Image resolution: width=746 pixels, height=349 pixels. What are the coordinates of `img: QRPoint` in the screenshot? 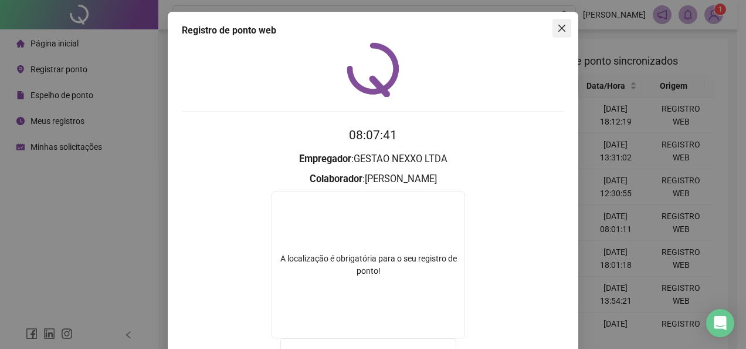 It's located at (373, 69).